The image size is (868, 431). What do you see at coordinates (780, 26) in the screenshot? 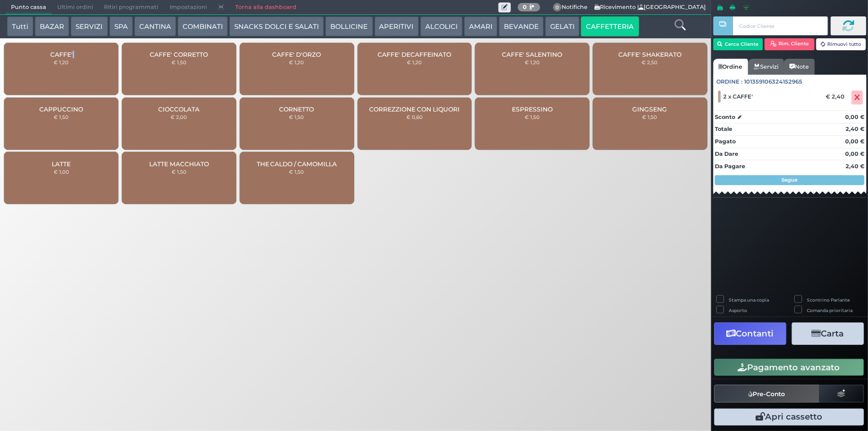
I see `input: Codice Cliente` at bounding box center [780, 26].